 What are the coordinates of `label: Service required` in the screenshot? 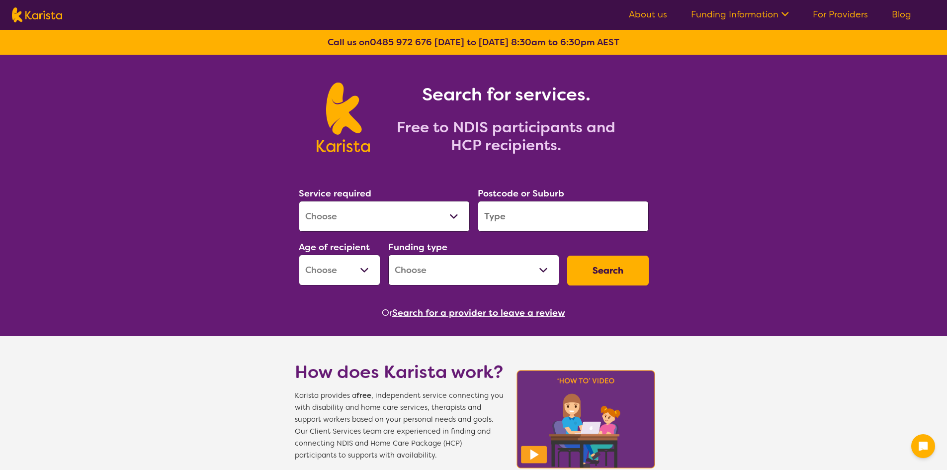 It's located at (335, 193).